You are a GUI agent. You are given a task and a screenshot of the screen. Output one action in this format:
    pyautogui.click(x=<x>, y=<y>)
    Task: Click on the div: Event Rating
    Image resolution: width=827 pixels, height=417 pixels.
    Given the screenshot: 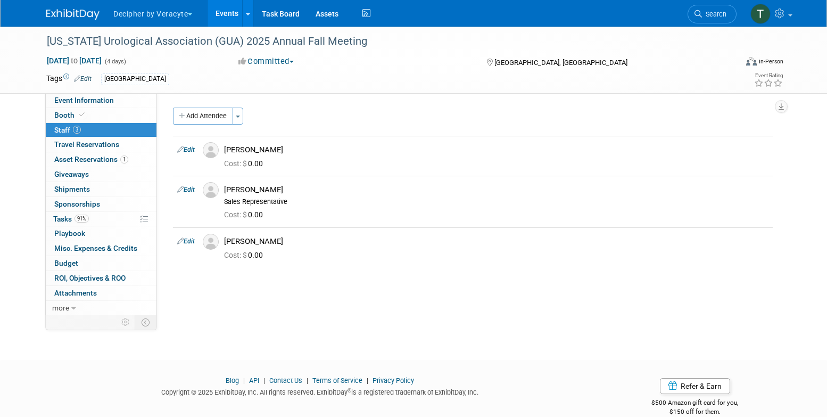 What is the action you would take?
    pyautogui.click(x=769, y=76)
    